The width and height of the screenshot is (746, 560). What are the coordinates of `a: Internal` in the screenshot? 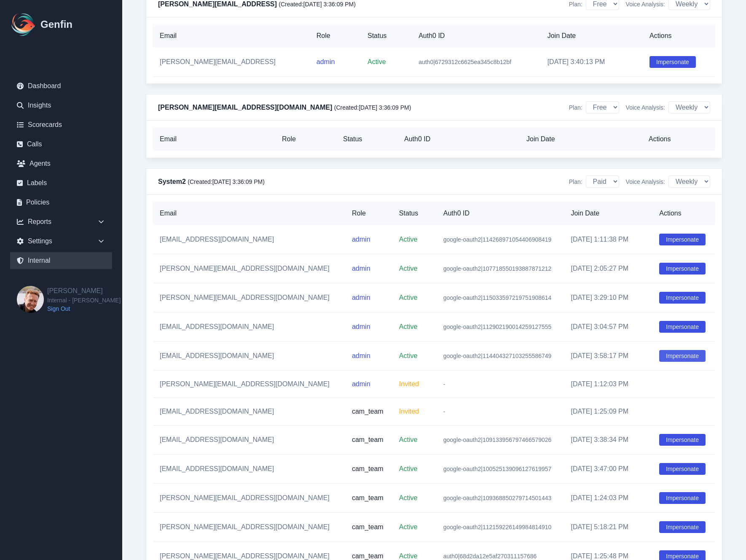 It's located at (61, 261).